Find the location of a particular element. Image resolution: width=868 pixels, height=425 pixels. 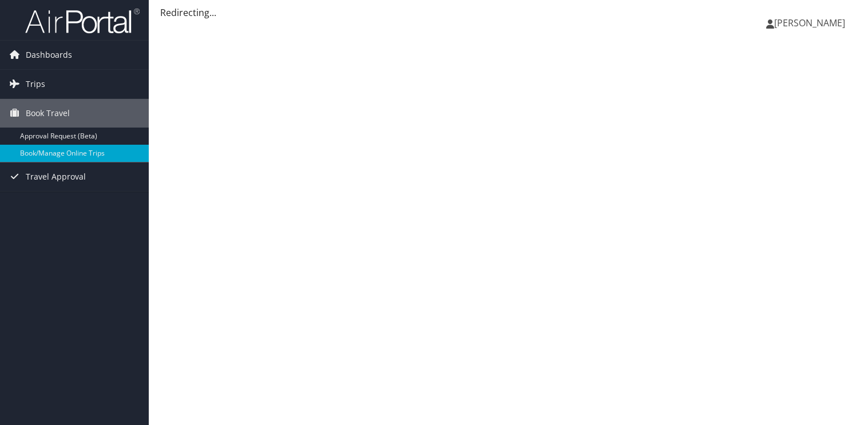

img: airportal-logo.png is located at coordinates (82, 21).